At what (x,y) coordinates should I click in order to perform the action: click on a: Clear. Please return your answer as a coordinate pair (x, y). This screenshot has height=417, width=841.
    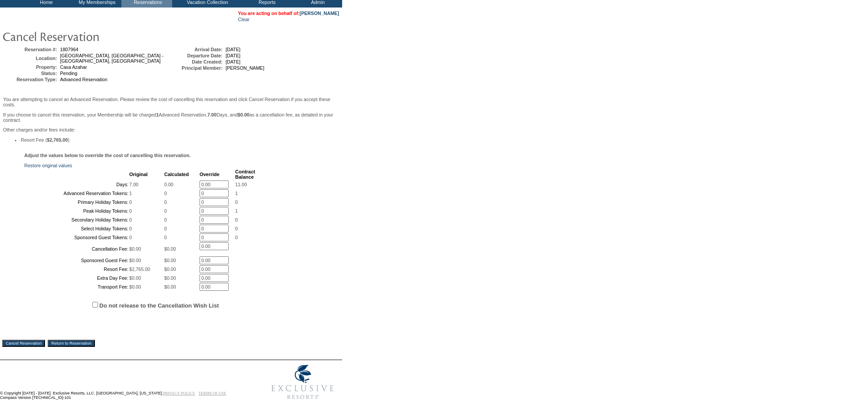
    Looking at the image, I should click on (244, 19).